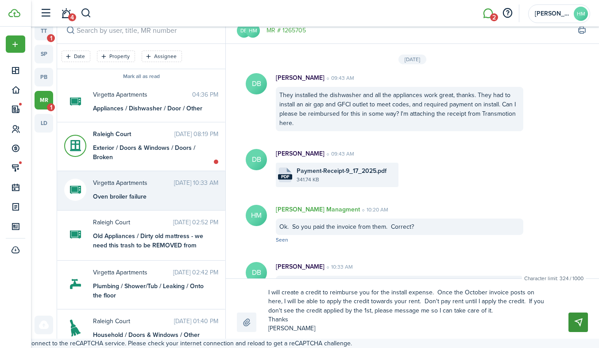  What do you see at coordinates (507, 13) in the screenshot?
I see `button: Open resource center` at bounding box center [507, 13].